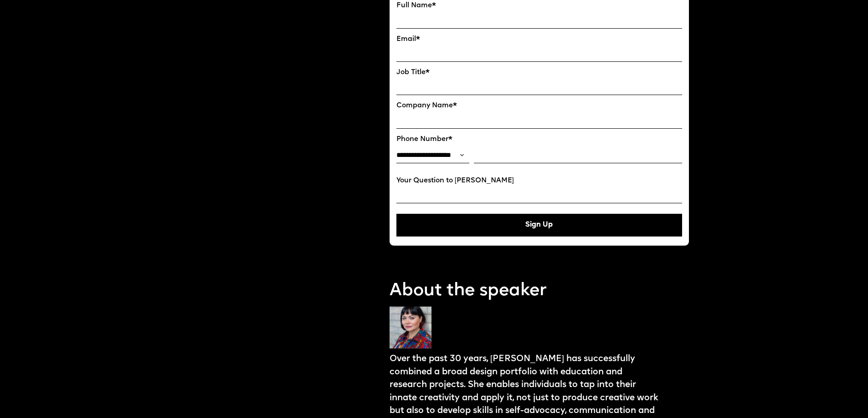 The width and height of the screenshot is (868, 418). I want to click on p: About the speaker, so click(539, 291).